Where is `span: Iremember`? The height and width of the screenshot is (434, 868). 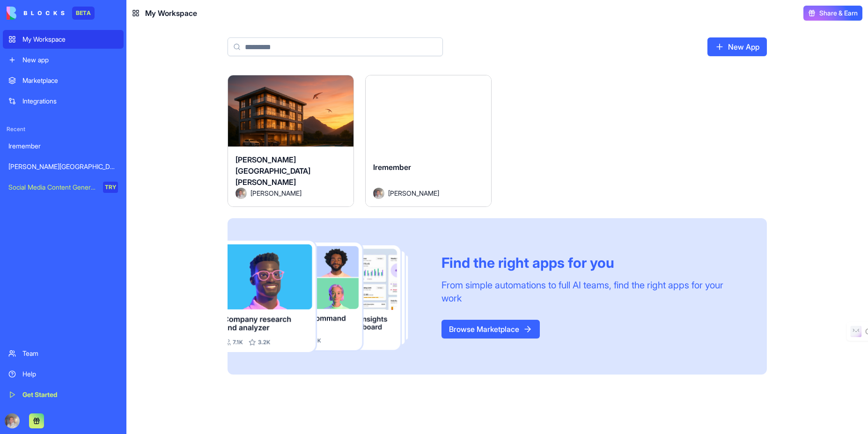 span: Iremember is located at coordinates (392, 167).